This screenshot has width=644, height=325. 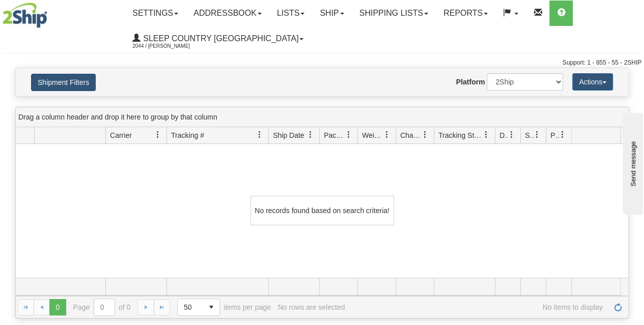 What do you see at coordinates (387, 135) in the screenshot?
I see `a: Weight filter column settings` at bounding box center [387, 135].